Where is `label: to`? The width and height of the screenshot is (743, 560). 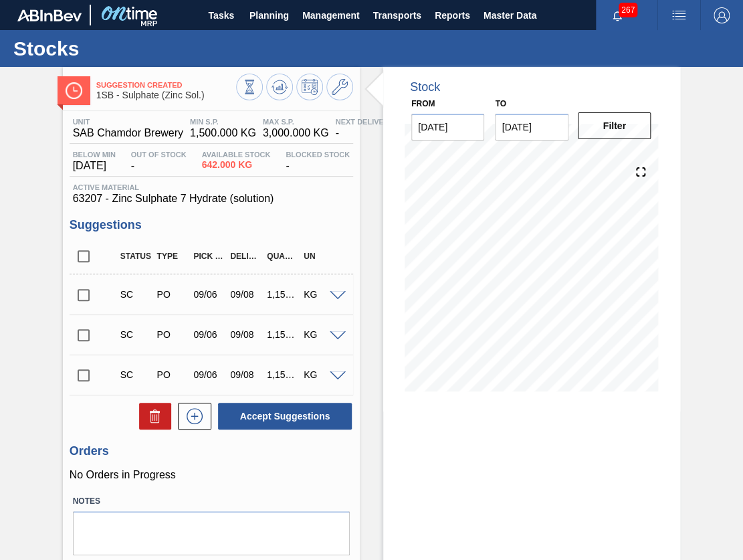 label: to is located at coordinates (500, 104).